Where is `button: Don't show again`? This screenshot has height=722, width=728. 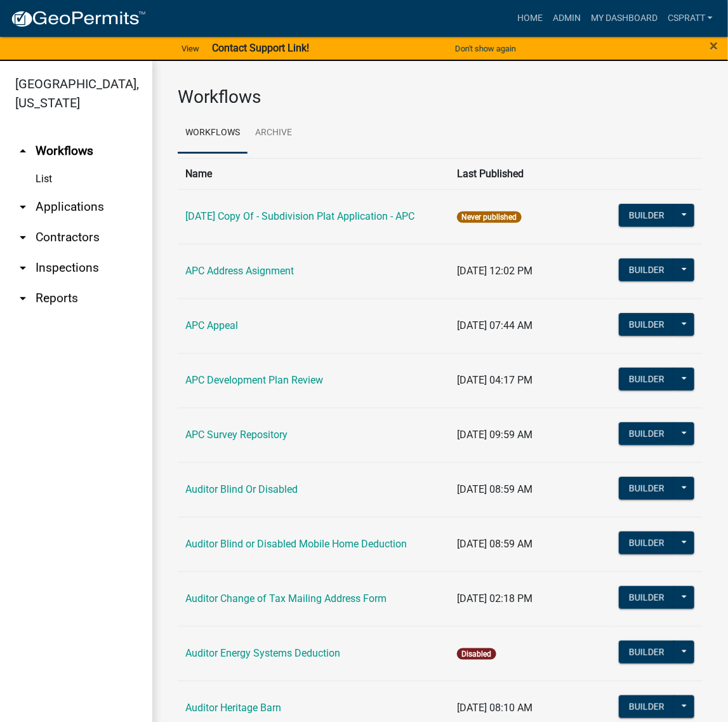
button: Don't show again is located at coordinates (485, 48).